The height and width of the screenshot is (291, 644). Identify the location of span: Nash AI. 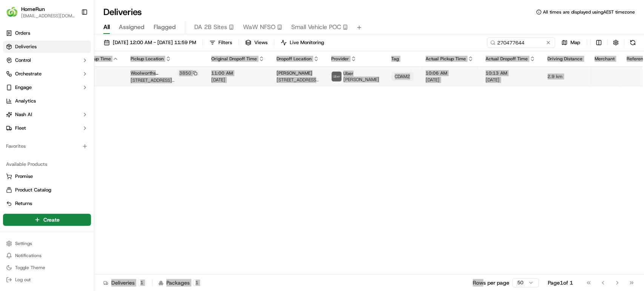
(24, 115).